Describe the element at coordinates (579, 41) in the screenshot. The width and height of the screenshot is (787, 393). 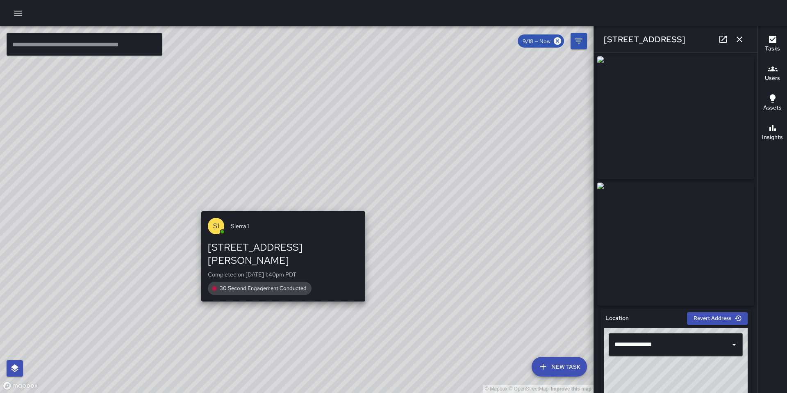
I see `button: Filters` at that location.